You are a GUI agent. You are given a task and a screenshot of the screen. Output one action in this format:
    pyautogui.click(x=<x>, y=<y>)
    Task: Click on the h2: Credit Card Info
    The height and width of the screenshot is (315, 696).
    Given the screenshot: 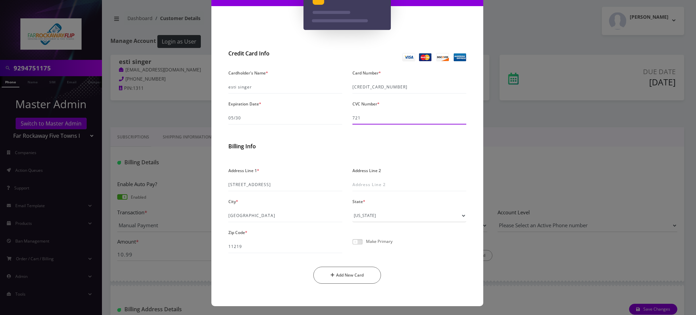 What is the action you would take?
    pyautogui.click(x=285, y=53)
    